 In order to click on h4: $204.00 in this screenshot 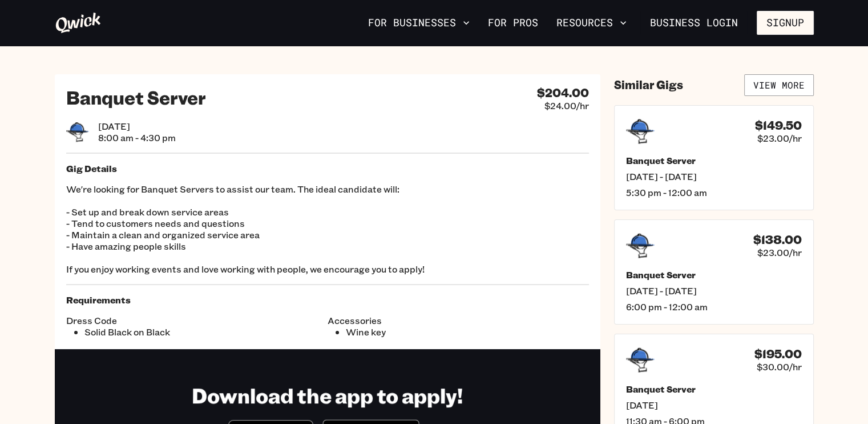, I will do `click(563, 92)`.